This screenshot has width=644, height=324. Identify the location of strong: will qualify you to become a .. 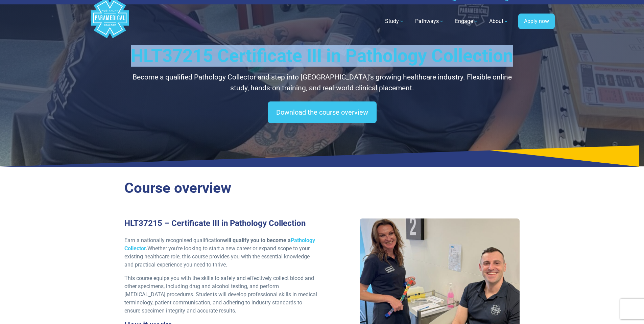
(220, 244).